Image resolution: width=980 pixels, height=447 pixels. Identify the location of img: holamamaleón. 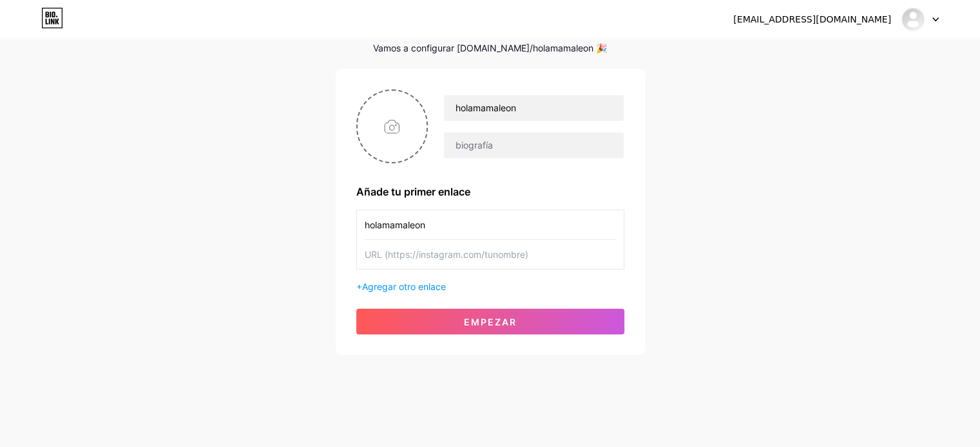
(913, 20).